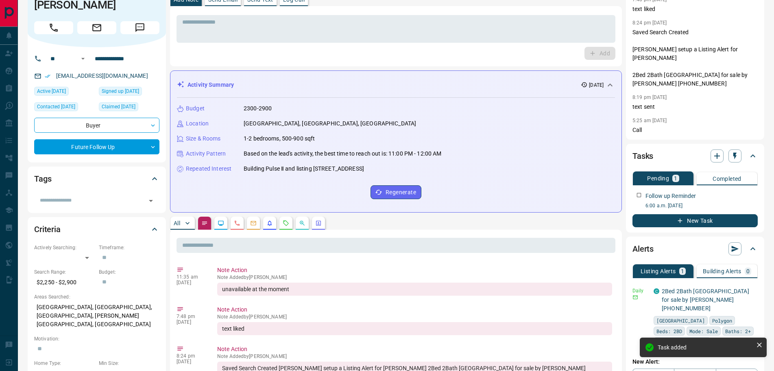  I want to click on p: text liked, so click(695, 9).